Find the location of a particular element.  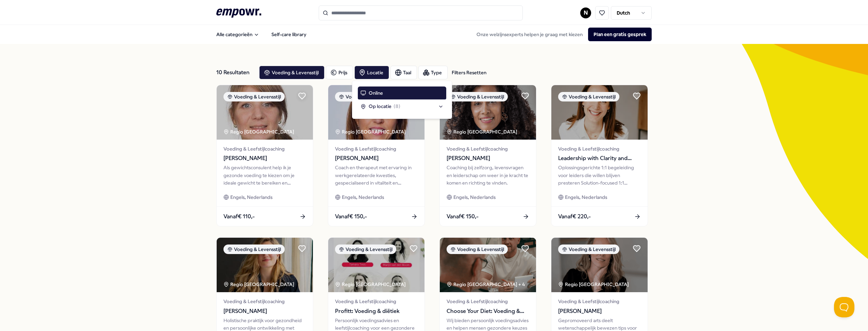

div: Taal is located at coordinates (404, 73).